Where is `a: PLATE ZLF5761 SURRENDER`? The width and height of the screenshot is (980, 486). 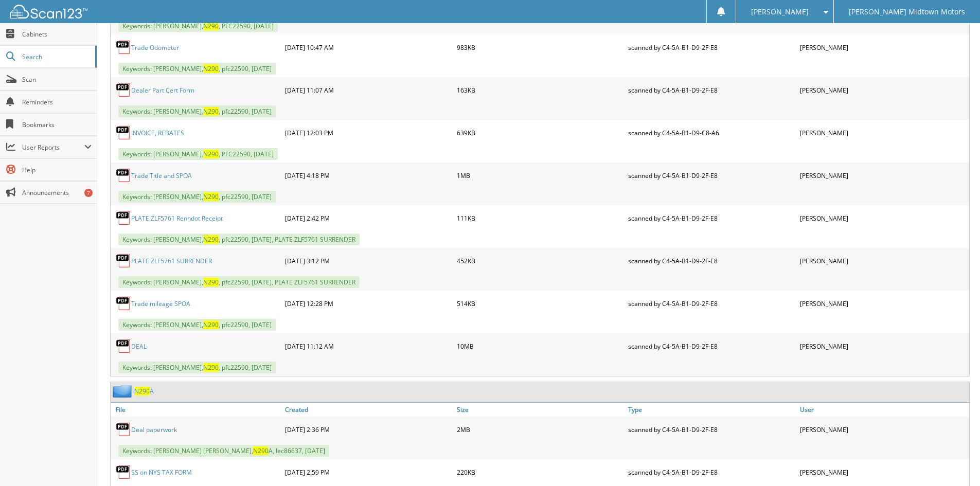
a: PLATE ZLF5761 SURRENDER is located at coordinates (172, 261).